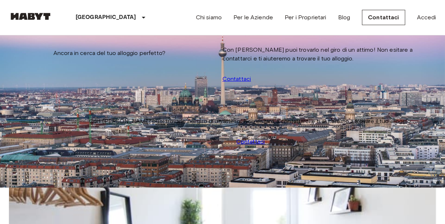  Describe the element at coordinates (344, 17) in the screenshot. I see `a: Blog` at that location.